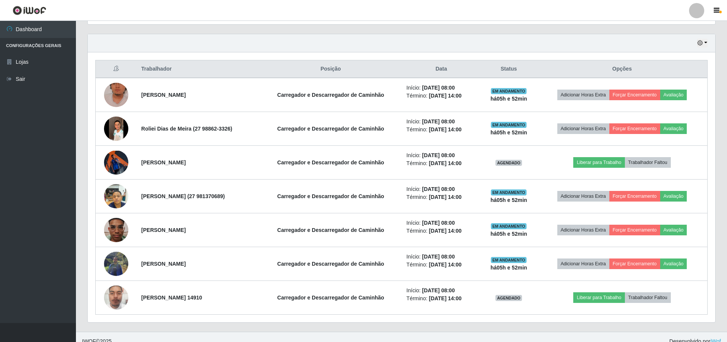 The height and width of the screenshot is (342, 727). What do you see at coordinates (442, 69) in the screenshot?
I see `th: Data` at bounding box center [442, 69].